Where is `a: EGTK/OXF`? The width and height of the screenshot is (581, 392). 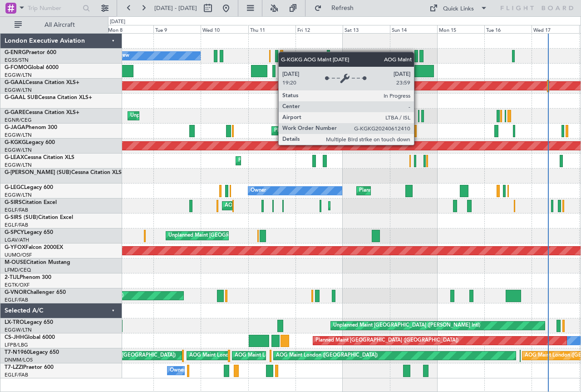
a: EGTK/OXF is located at coordinates (17, 285).